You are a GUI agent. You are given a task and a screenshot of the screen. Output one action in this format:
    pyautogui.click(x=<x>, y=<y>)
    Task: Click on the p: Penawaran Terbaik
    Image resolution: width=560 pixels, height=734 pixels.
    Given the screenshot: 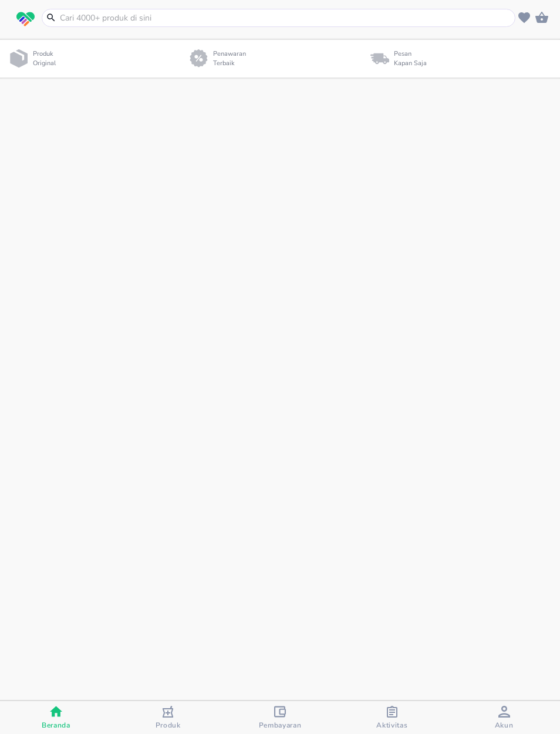 What is the action you would take?
    pyautogui.click(x=232, y=58)
    